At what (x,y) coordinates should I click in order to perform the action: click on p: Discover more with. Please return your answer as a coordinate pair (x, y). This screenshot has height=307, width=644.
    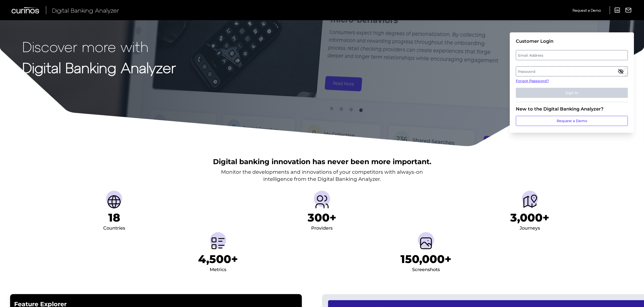
    Looking at the image, I should click on (99, 46).